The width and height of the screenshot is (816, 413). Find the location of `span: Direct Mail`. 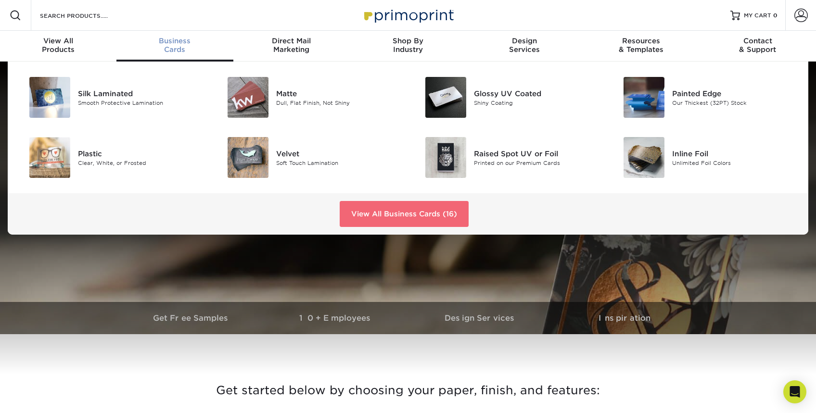

span: Direct Mail is located at coordinates (292, 41).